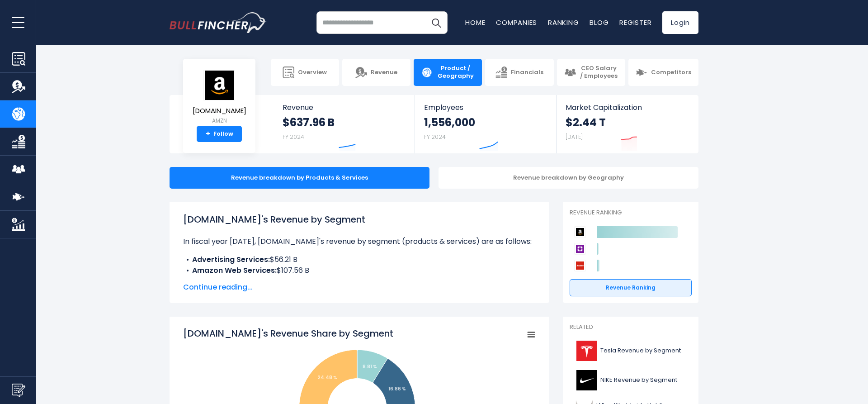 Image resolution: width=868 pixels, height=404 pixels. What do you see at coordinates (641, 350) in the screenshot?
I see `span: Tesla Revenue by Segment` at bounding box center [641, 350].